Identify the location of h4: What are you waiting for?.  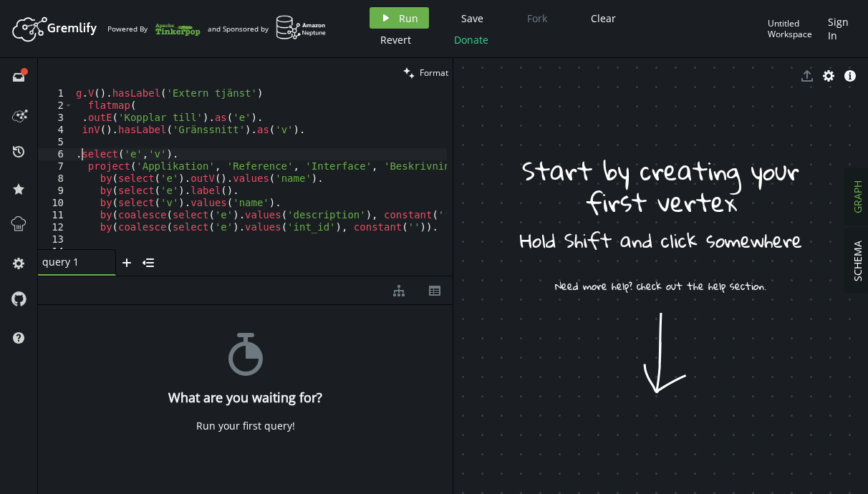
(245, 397).